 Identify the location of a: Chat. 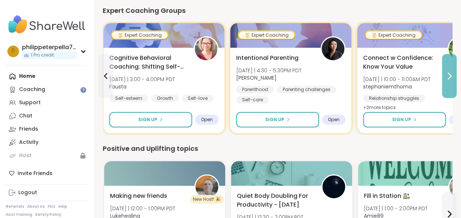
(47, 116).